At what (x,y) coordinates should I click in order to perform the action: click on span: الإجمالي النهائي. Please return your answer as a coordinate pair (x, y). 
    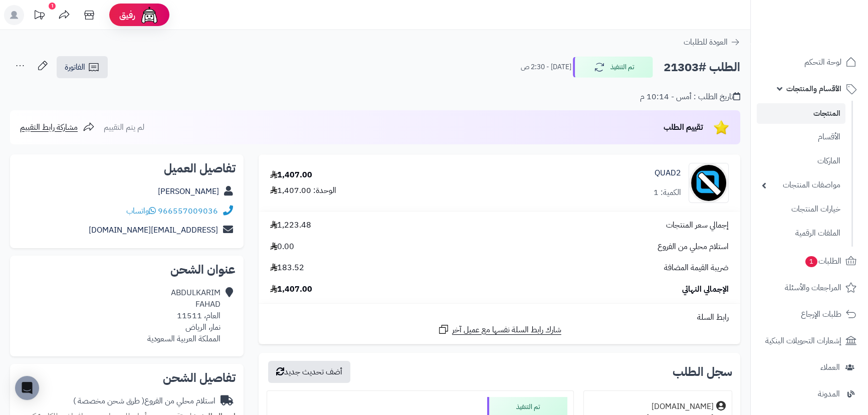
    Looking at the image, I should click on (705, 289).